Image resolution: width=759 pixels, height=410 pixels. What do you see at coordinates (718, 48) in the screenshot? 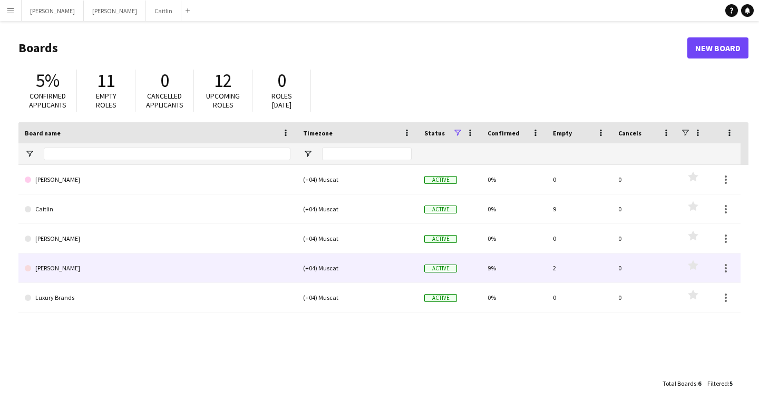
I see `a: New Board` at bounding box center [718, 48].